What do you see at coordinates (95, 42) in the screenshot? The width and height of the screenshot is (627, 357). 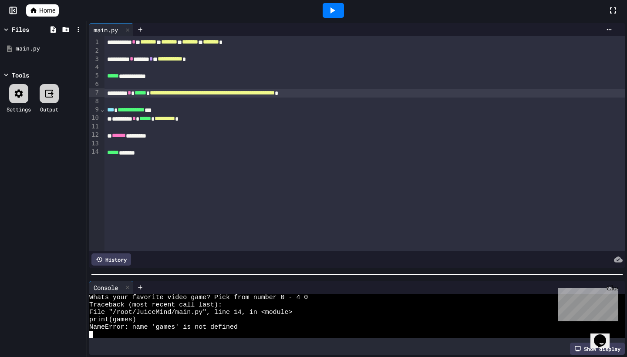 I see `div: 1` at bounding box center [95, 42].